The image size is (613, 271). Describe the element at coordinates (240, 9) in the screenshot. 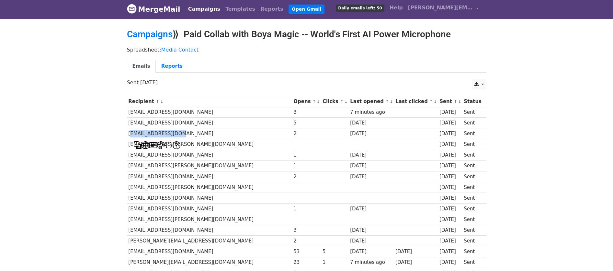

I see `a: Templates` at that location.